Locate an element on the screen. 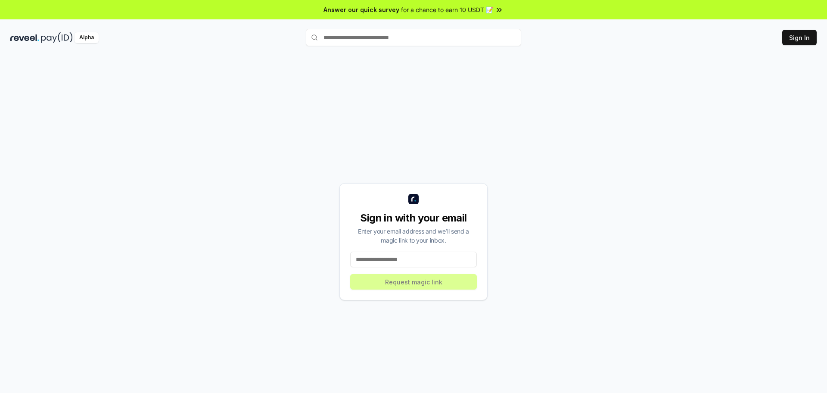 This screenshot has height=393, width=827. button: Sign In is located at coordinates (799, 37).